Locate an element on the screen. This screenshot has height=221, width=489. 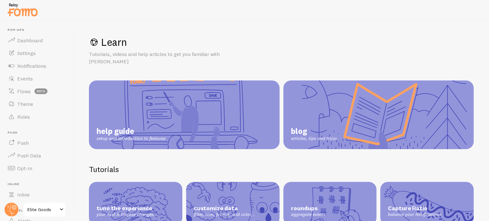
a: Rules is located at coordinates (37, 117).